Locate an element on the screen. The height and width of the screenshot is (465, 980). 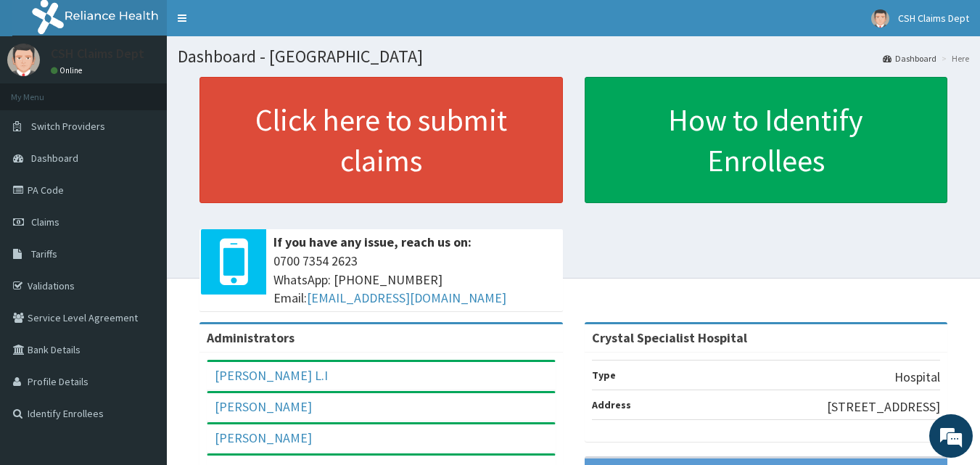
a: Online is located at coordinates (68, 70).